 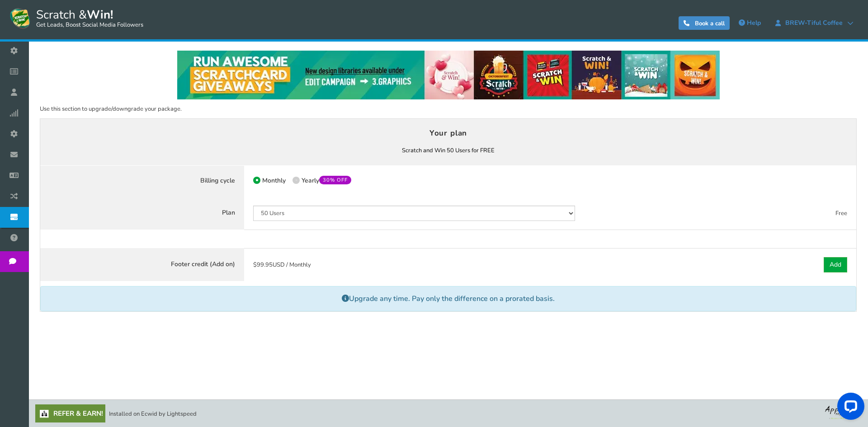 What do you see at coordinates (835, 265) in the screenshot?
I see `a: Add` at bounding box center [835, 265].